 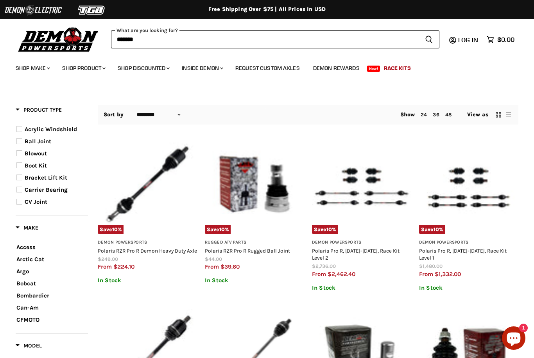 What do you see at coordinates (83, 68) in the screenshot?
I see `a: Shop Product` at bounding box center [83, 68].